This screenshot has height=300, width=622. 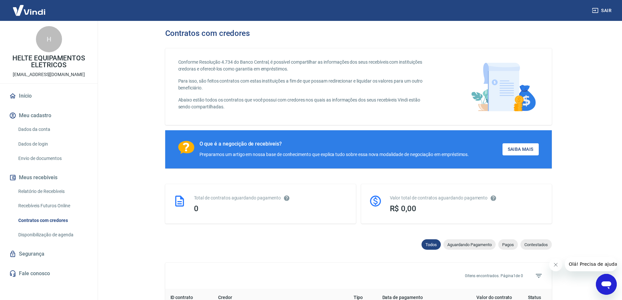 What do you see at coordinates (53, 220) in the screenshot?
I see `a: Contratos com credores` at bounding box center [53, 220].